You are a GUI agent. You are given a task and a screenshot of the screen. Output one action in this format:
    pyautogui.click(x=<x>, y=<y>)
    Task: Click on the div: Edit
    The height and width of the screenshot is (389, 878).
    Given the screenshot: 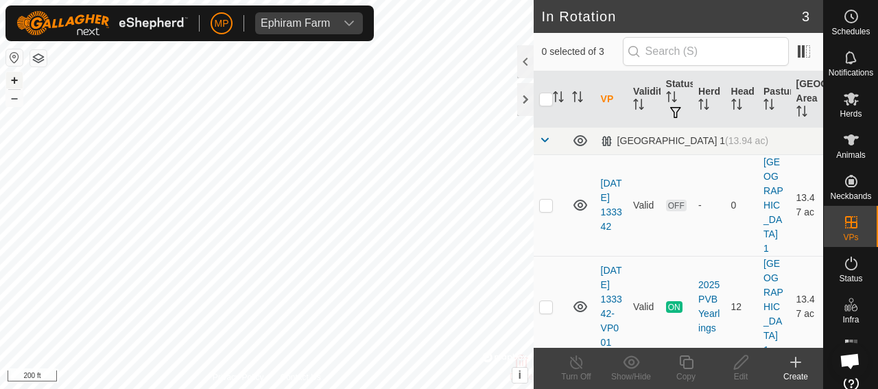 What is the action you would take?
    pyautogui.click(x=741, y=377)
    